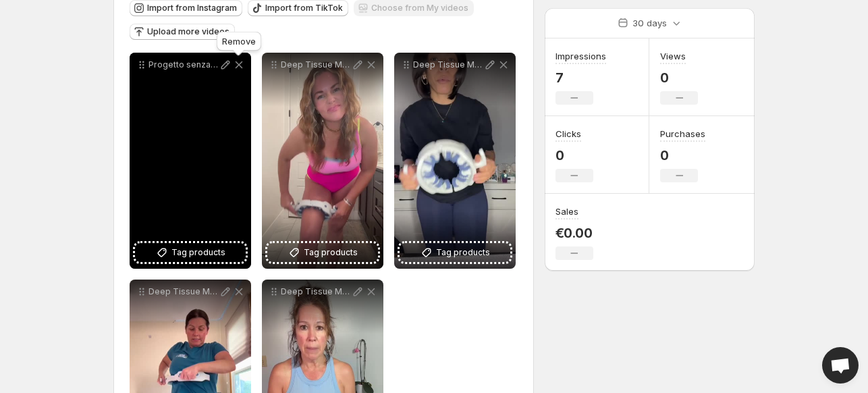  Describe the element at coordinates (322, 161) in the screenshot. I see `div: Deep Tissue Massage Roller Baresculpt 12Tag products` at that location.